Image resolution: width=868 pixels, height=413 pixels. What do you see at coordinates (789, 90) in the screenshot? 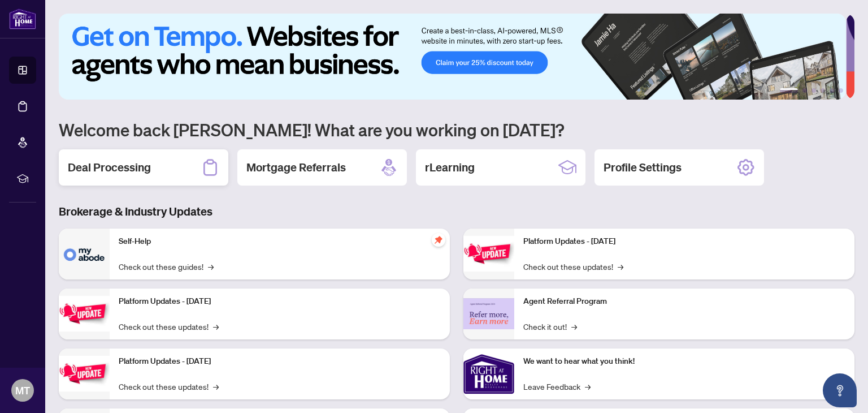
I see `button: 1` at bounding box center [789, 90].